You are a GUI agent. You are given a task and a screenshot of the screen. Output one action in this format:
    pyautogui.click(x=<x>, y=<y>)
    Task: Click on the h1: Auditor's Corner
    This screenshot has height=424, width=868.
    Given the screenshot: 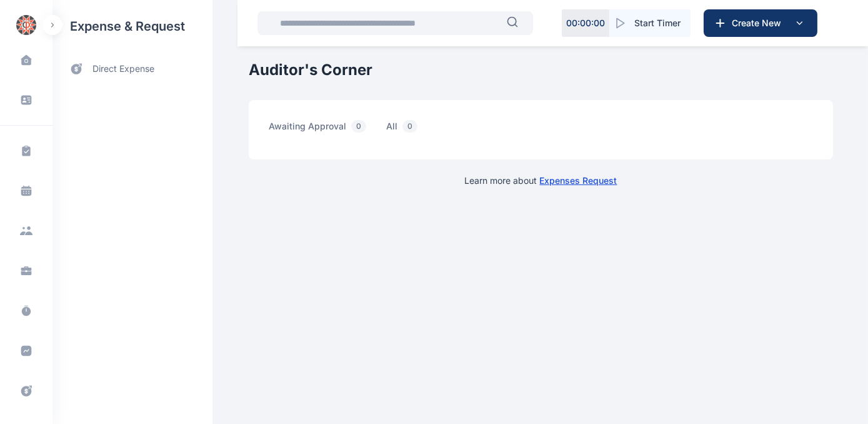 What is the action you would take?
    pyautogui.click(x=540, y=70)
    